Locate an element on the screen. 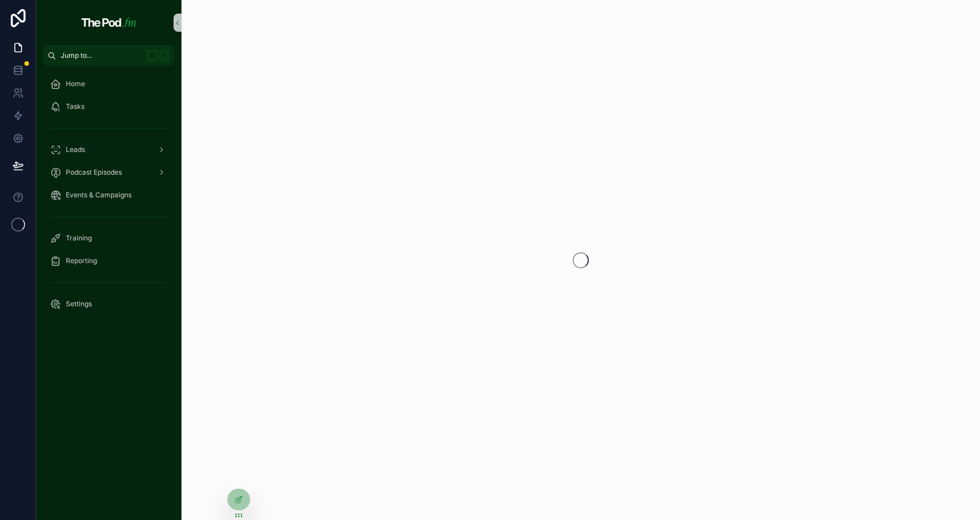 This screenshot has height=520, width=980. a: Events & Campaigns is located at coordinates (109, 195).